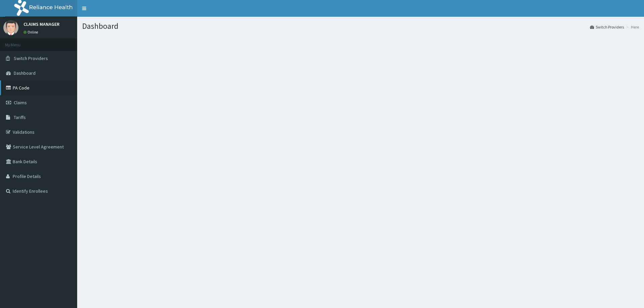  Describe the element at coordinates (25, 73) in the screenshot. I see `span: Dashboard` at that location.